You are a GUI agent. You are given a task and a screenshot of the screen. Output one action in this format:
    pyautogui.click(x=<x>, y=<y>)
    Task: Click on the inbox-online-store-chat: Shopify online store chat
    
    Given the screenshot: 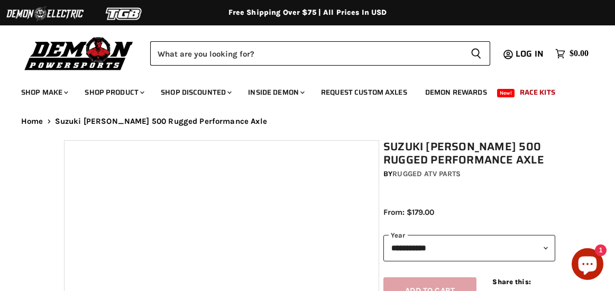 What is the action you would take?
    pyautogui.click(x=587, y=265)
    